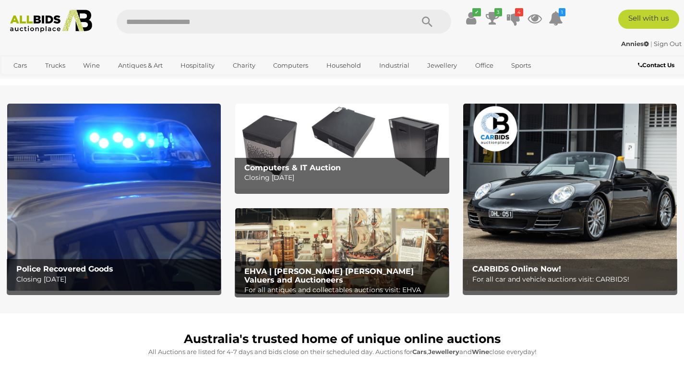 The height and width of the screenshot is (367, 684). What do you see at coordinates (342, 352) in the screenshot?
I see `p: All Auctions are listed for 4-7 days and bids close on their scheduled day. Auctions for , and cl...` at bounding box center [342, 352].